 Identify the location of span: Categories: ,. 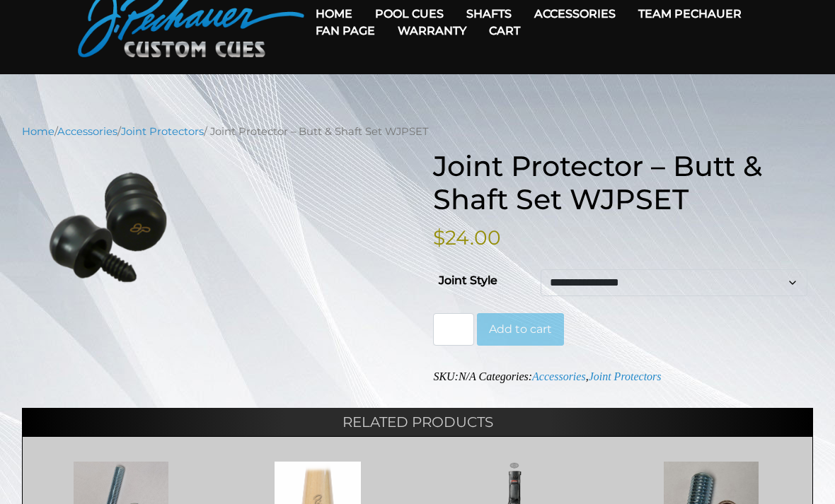
(571, 376).